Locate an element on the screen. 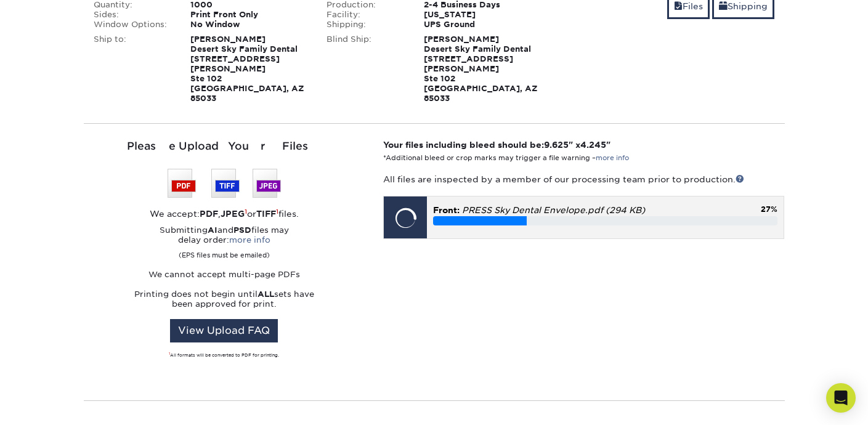 The height and width of the screenshot is (425, 868). p: Printing does not begin until sets have been approved for print. is located at coordinates (224, 300).